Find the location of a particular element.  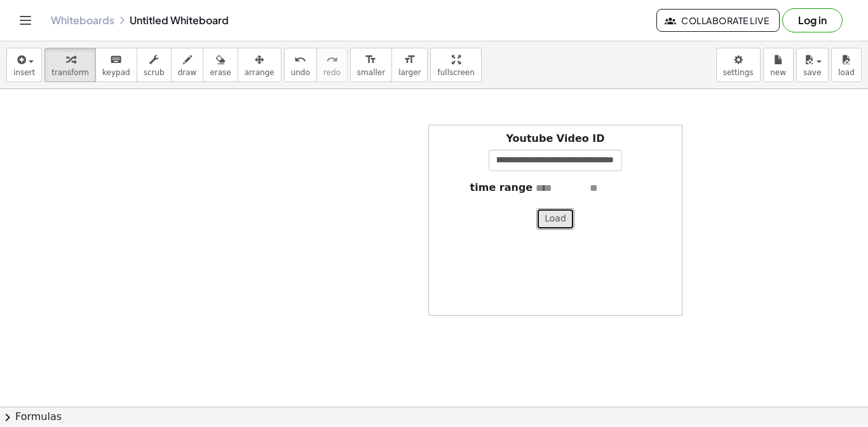

span: save is located at coordinates (813, 73).